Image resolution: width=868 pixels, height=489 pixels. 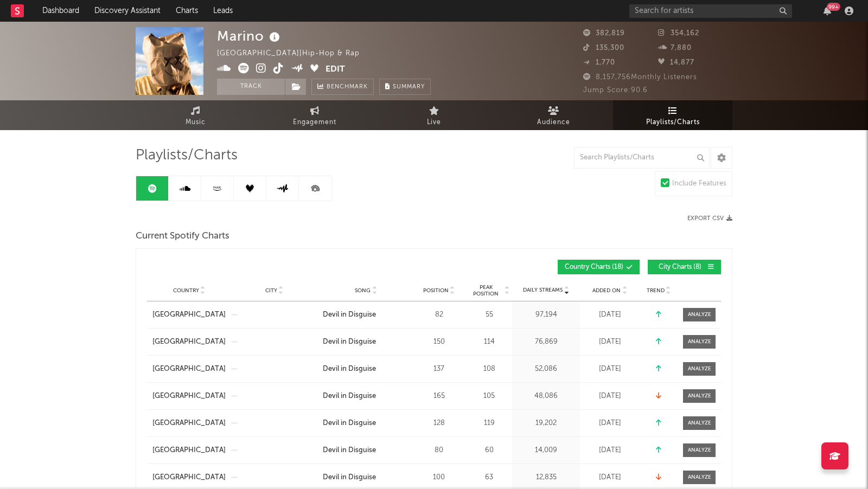 What do you see at coordinates (439, 396) in the screenshot?
I see `div: 165` at bounding box center [439, 396].